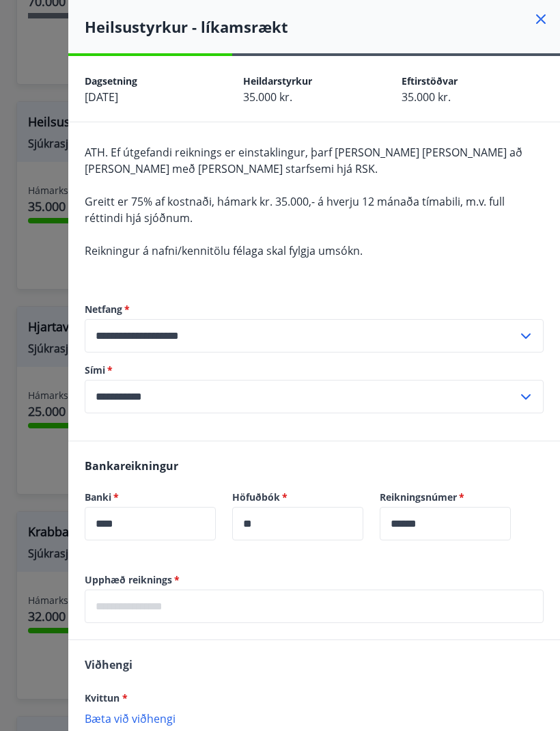 The image size is (560, 731). What do you see at coordinates (314, 718) in the screenshot?
I see `p: Bæta við viðhengi` at bounding box center [314, 718].